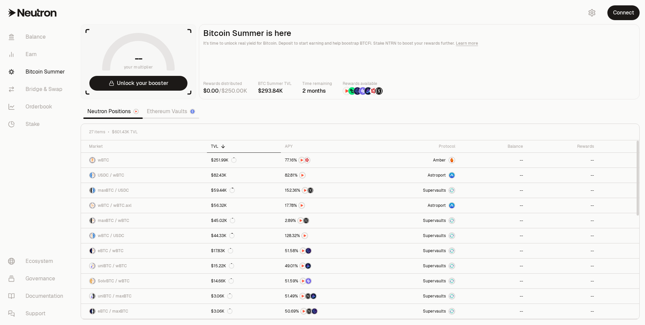 This screenshot has height=325, width=645. I want to click on a: eBTC LogomaxBTC LogoeBTC / maxBTC, so click(144, 311).